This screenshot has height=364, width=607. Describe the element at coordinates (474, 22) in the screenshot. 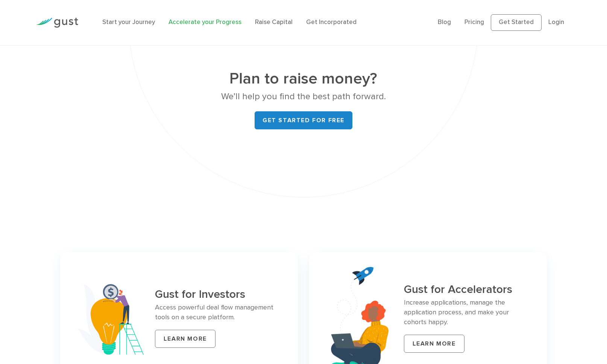

I see `a: Pricing` at that location.